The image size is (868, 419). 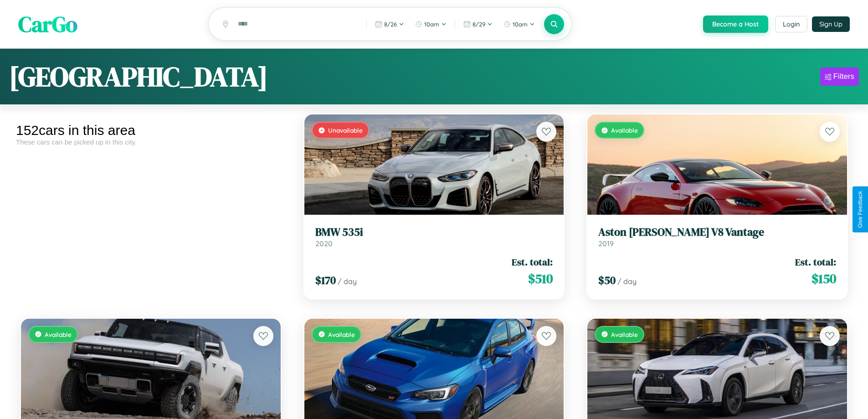 What do you see at coordinates (839, 77) in the screenshot?
I see `button: Filters` at bounding box center [839, 77].